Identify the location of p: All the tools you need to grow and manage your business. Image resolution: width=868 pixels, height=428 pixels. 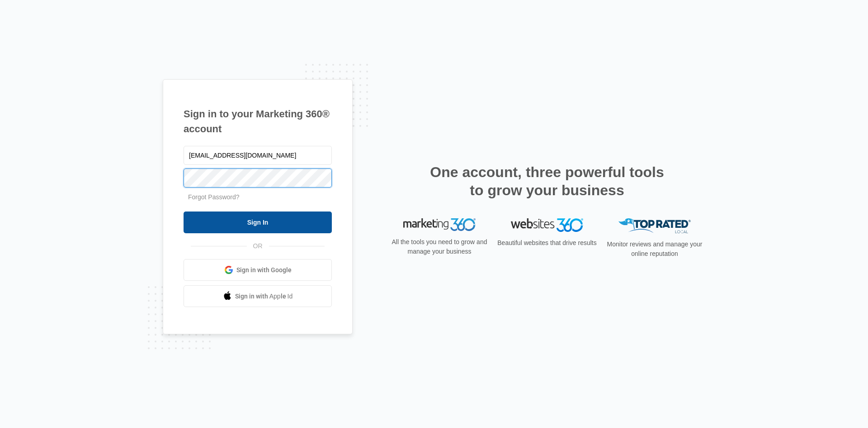
(440, 246).